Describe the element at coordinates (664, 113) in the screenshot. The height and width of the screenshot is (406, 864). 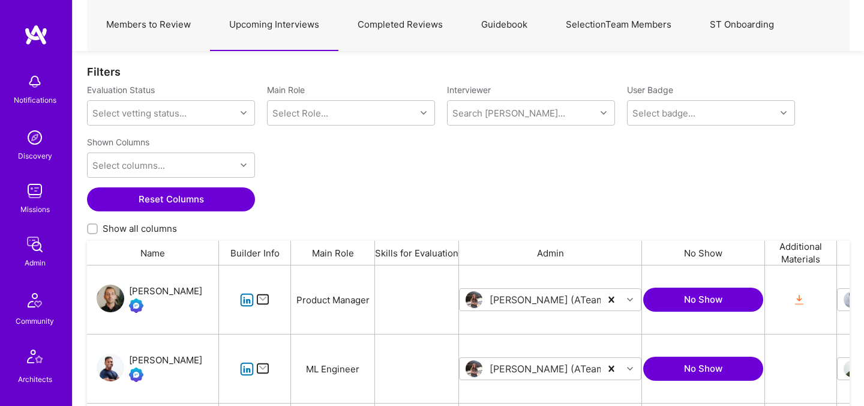
I see `div: Select badge...` at that location.